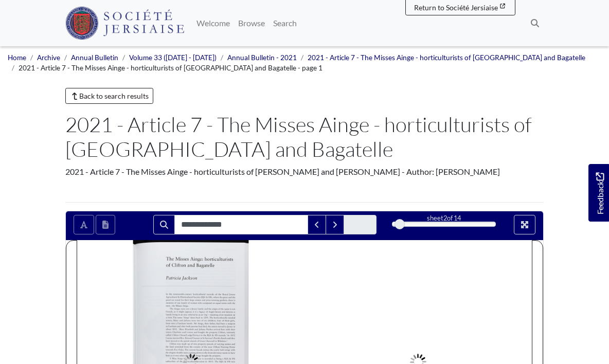 This screenshot has height=364, width=609. I want to click on span: Feedback, so click(600, 193).